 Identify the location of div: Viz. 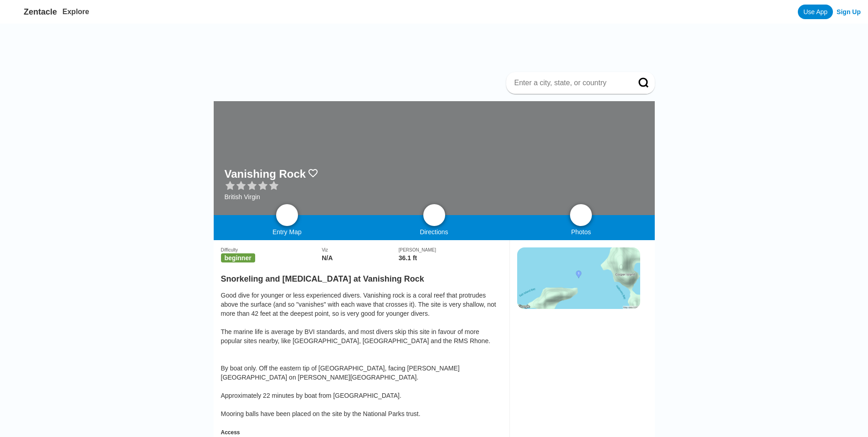
(360, 249).